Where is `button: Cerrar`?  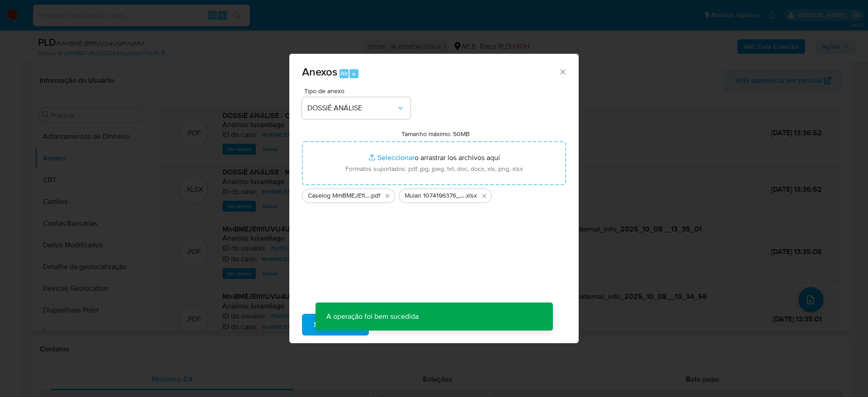 button: Cerrar is located at coordinates (562, 72).